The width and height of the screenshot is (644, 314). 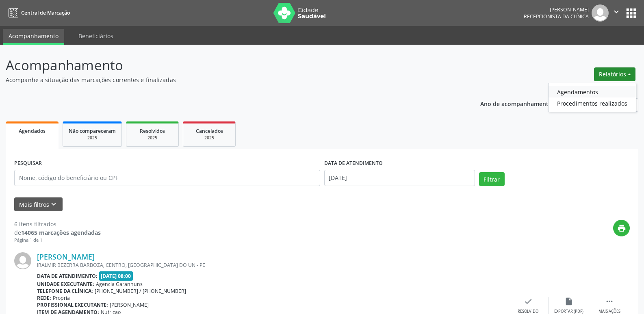 I want to click on p: Acompanhe a situação das marcações correntes e finalizadas, so click(x=227, y=80).